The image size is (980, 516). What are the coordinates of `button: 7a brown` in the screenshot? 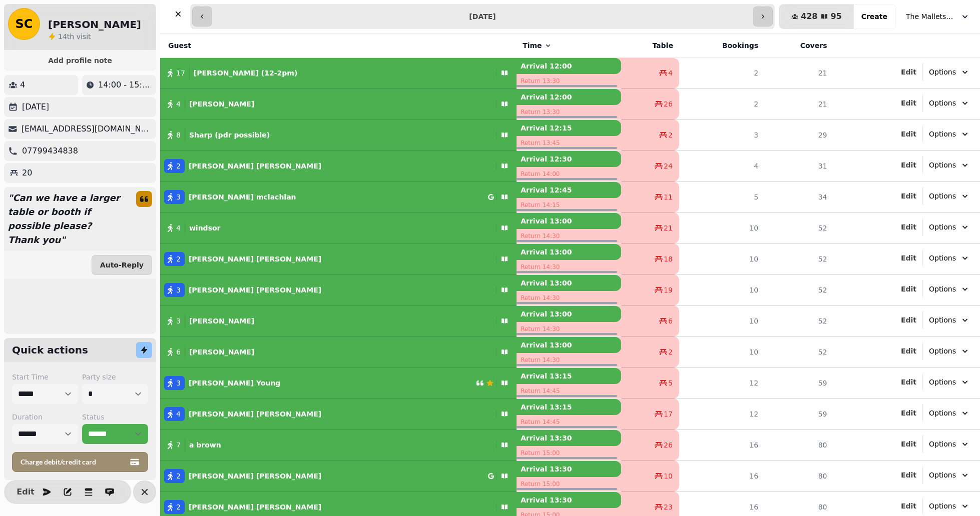 It's located at (338, 445).